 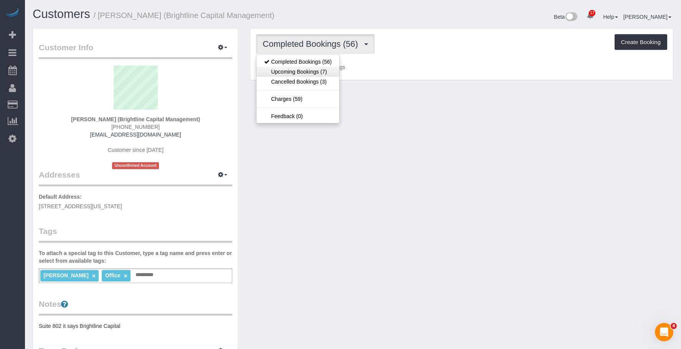 I want to click on span: Unconfirmed Account, so click(x=136, y=165).